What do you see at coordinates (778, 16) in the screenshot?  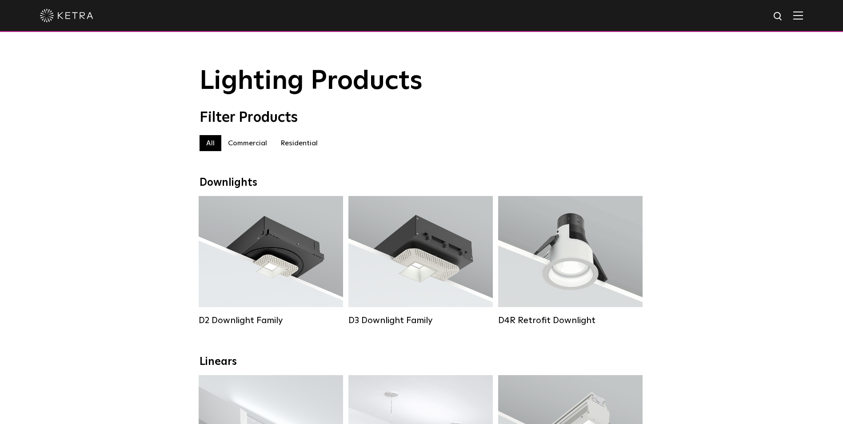 I see `img: search icon` at bounding box center [778, 16].